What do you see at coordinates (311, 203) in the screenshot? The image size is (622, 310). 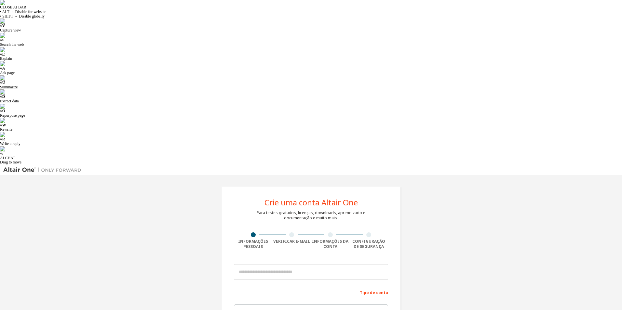 I see `div: Crie uma conta Altair One` at bounding box center [311, 203].